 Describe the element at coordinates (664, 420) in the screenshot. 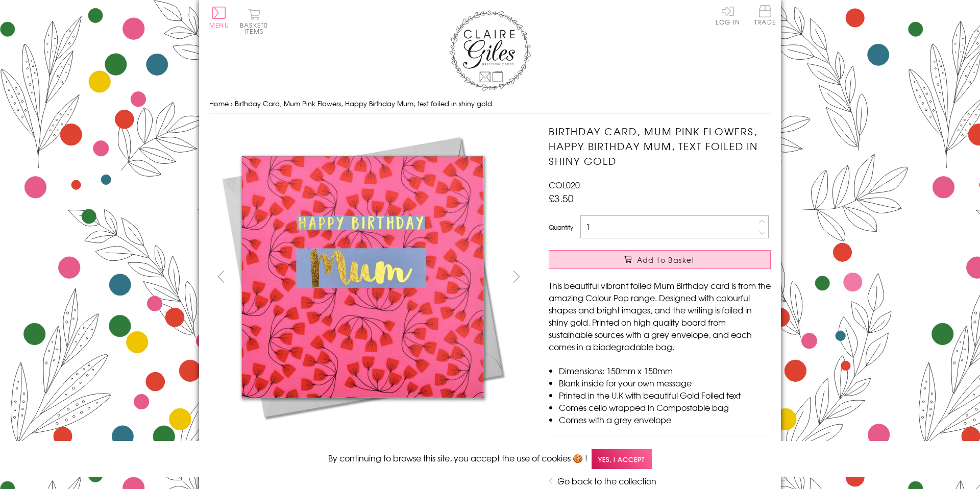

I see `li: Comes with a grey envelope` at that location.